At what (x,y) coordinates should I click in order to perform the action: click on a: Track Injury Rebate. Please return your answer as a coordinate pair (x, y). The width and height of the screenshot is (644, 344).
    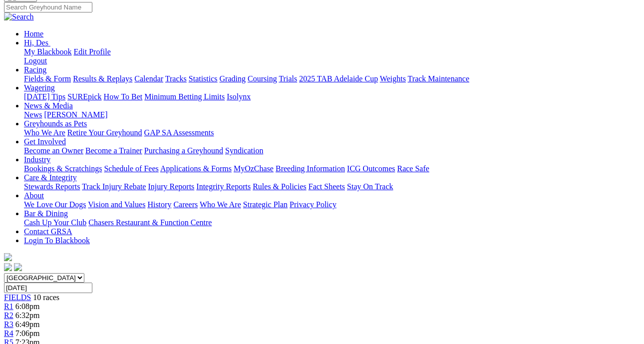
    Looking at the image, I should click on (114, 186).